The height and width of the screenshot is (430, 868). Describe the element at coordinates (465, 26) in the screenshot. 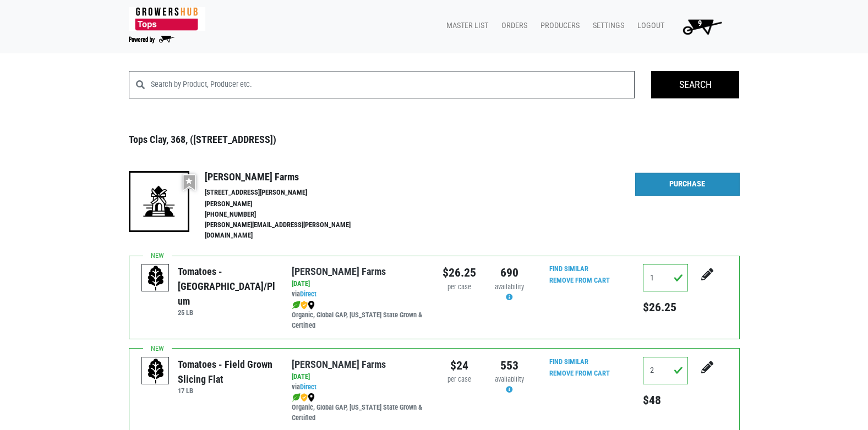

I see `a: Master List` at that location.